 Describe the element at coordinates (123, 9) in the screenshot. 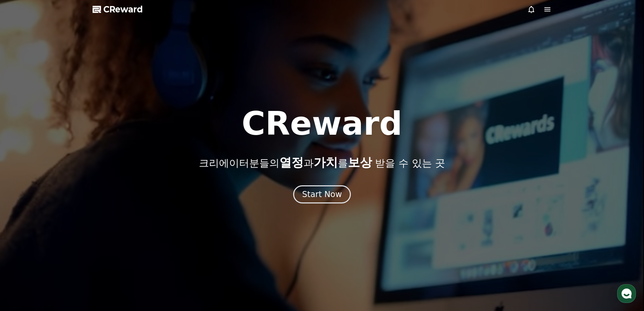

I see `span: CReward` at that location.